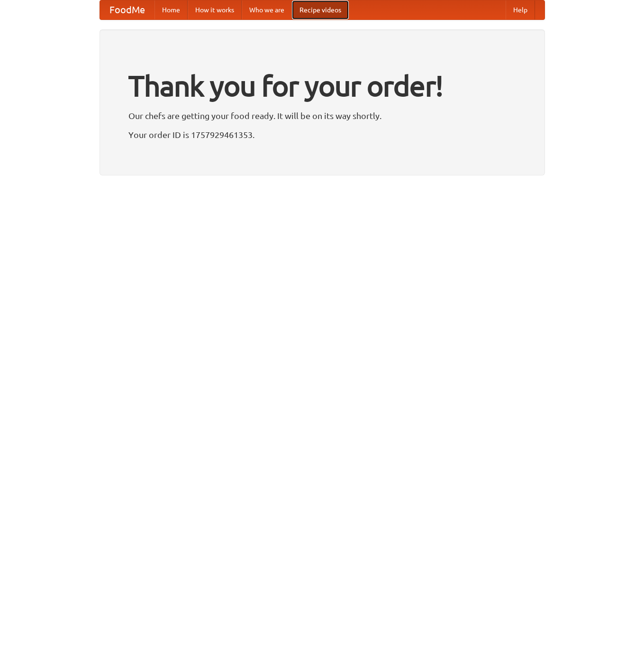  Describe the element at coordinates (322, 116) in the screenshot. I see `p: Our chefs are getting your food ready. It will be on its way shortly.` at that location.